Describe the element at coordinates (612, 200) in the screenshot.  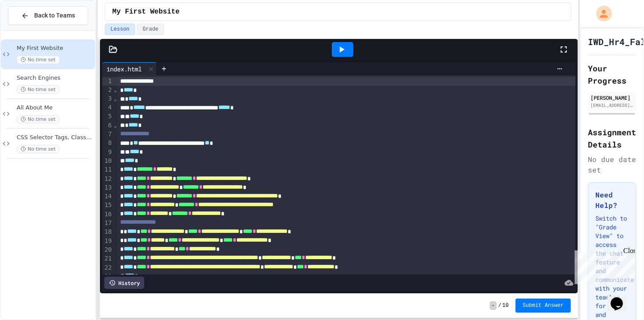
I see `h3: Need Help?` at that location.